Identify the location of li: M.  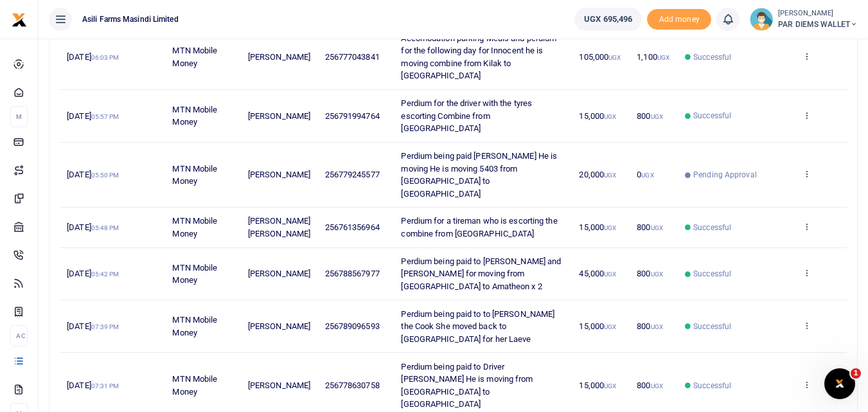
(19, 116).